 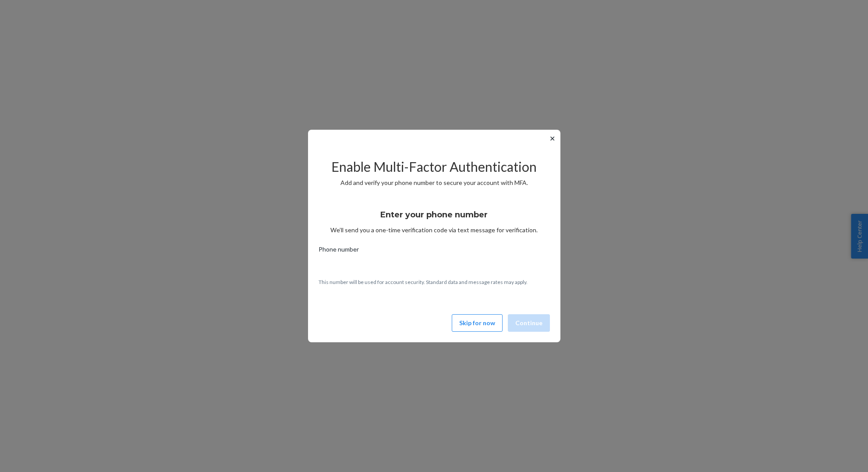 I want to click on span: Phone number, so click(x=339, y=251).